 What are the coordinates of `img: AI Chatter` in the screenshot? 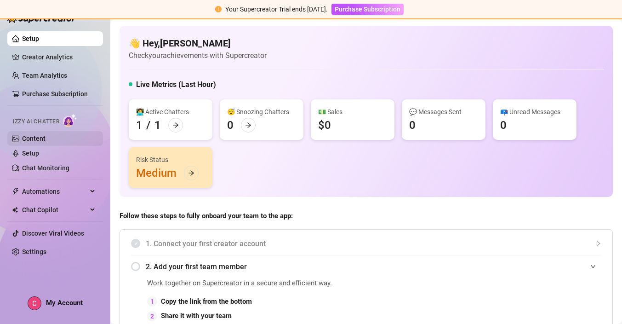 It's located at (70, 120).